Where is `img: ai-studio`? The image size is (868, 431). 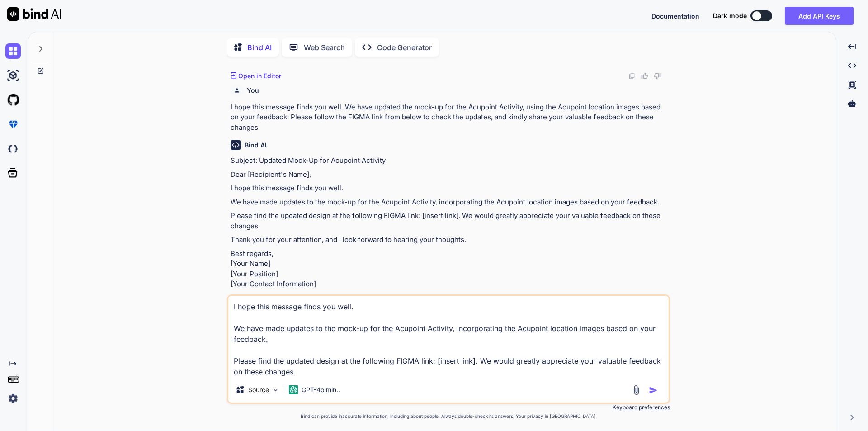
img: ai-studio is located at coordinates (13, 76).